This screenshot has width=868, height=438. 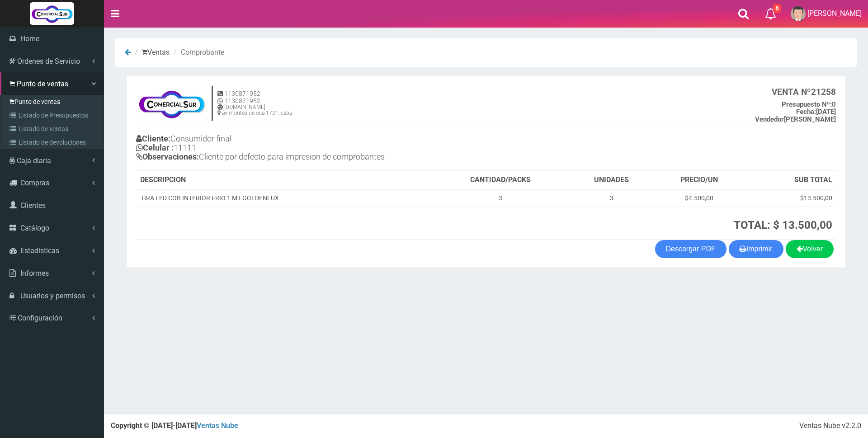 What do you see at coordinates (699, 180) in the screenshot?
I see `th: PRECIO/UN` at bounding box center [699, 180].